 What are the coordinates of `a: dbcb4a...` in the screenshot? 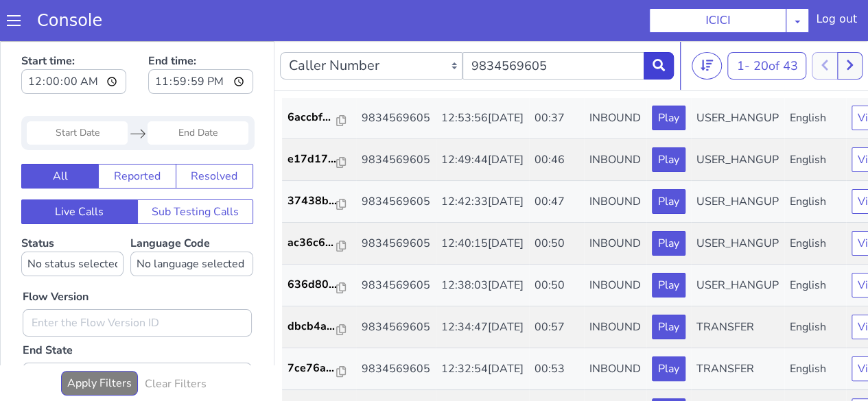 It's located at (319, 285).